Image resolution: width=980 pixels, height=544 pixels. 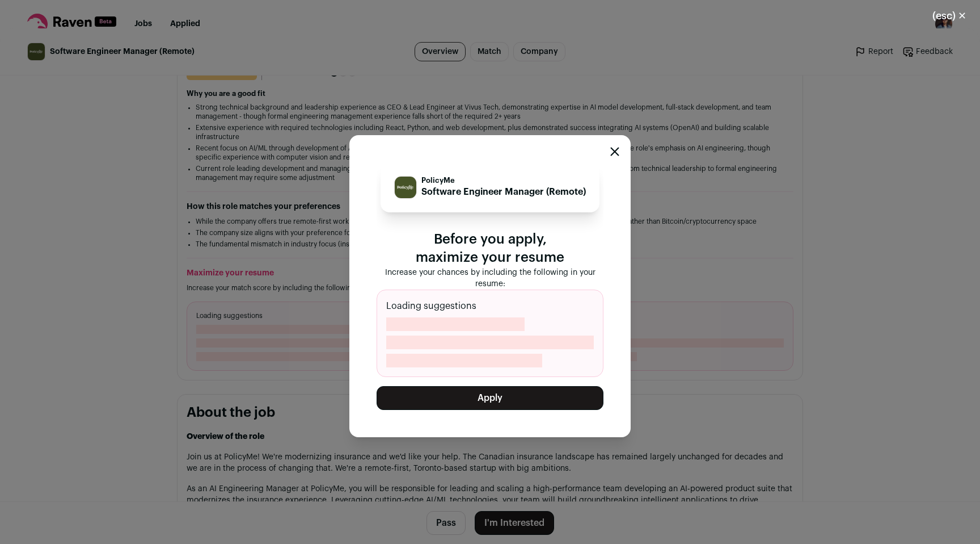 I want to click on button: Apply, so click(x=490, y=398).